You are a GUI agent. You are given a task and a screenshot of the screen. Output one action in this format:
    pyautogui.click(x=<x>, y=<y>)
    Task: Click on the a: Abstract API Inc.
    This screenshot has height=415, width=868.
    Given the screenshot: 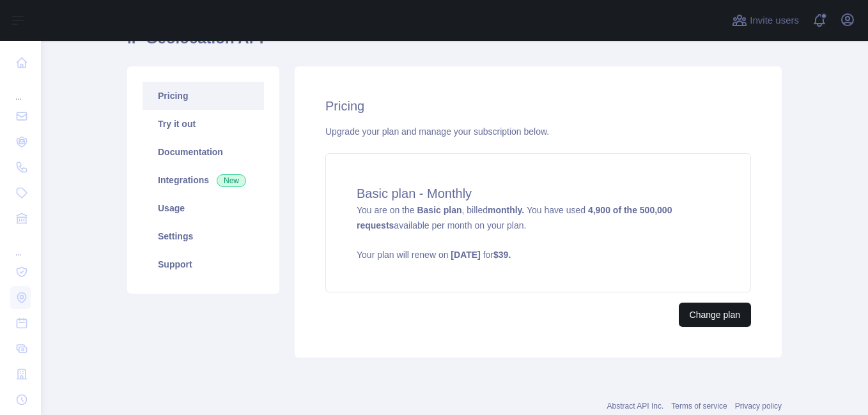 What is the action you would take?
    pyautogui.click(x=636, y=406)
    